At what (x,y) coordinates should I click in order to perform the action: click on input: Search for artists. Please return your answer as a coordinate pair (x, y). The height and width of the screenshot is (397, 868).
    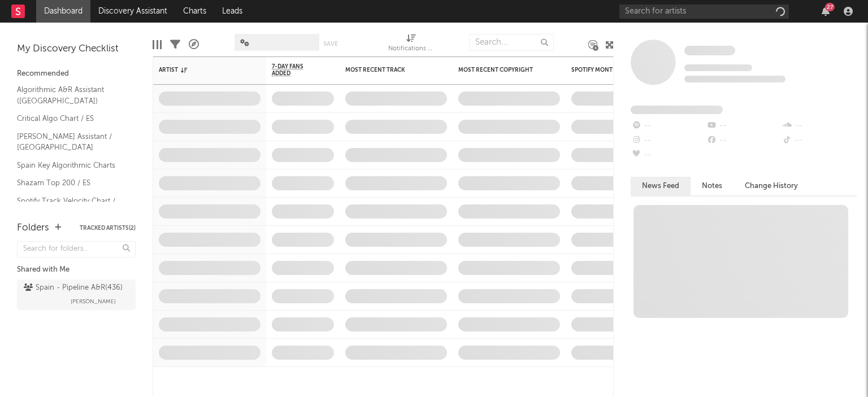
    Looking at the image, I should click on (704, 11).